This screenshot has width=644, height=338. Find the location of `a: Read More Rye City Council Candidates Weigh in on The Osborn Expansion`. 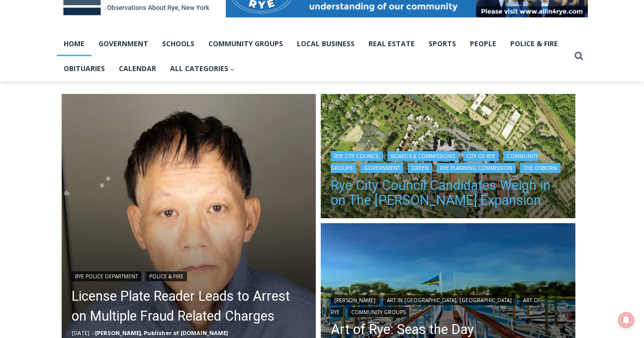

a: Read More Rye City Council Candidates Weigh in on The Osborn Expansion is located at coordinates (448, 158).